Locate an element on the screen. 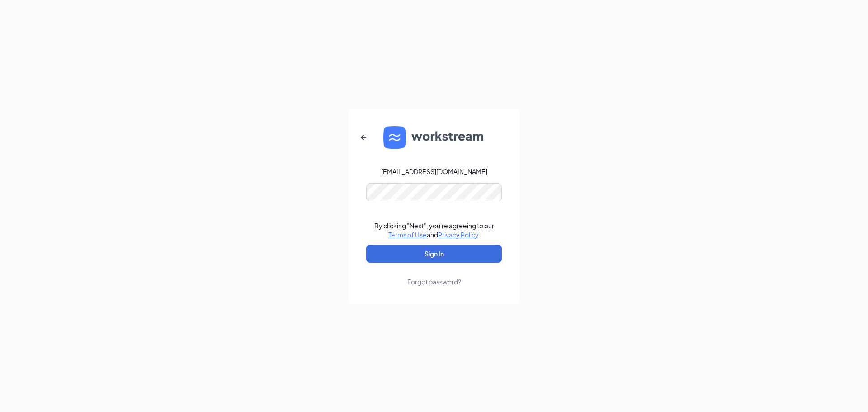 Image resolution: width=868 pixels, height=412 pixels. button: ArrowLeftNew is located at coordinates (363, 138).